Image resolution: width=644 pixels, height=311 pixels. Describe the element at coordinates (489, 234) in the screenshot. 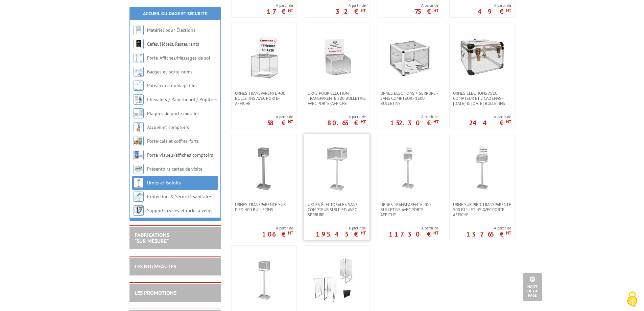

I see `p: 137.65 €` at that location.